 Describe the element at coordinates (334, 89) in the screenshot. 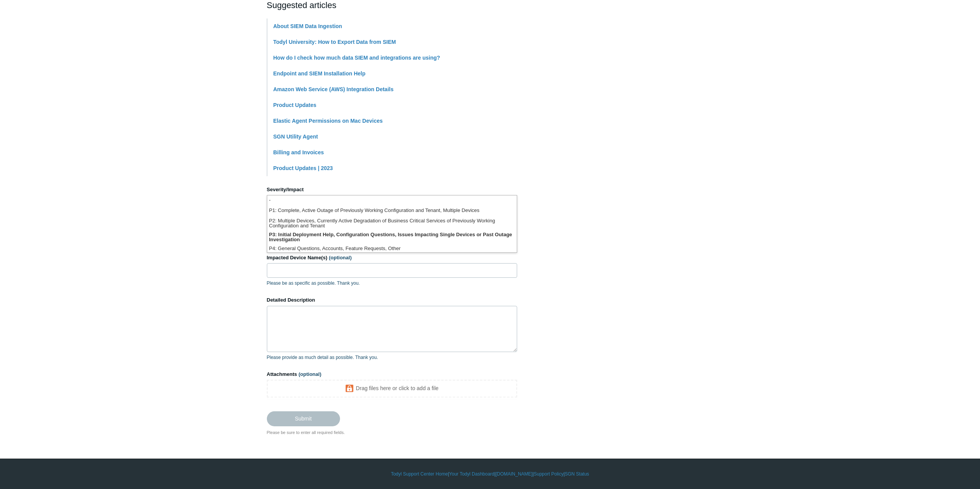

I see `a: Amazon Web Service (AWS) Integration Details` at that location.